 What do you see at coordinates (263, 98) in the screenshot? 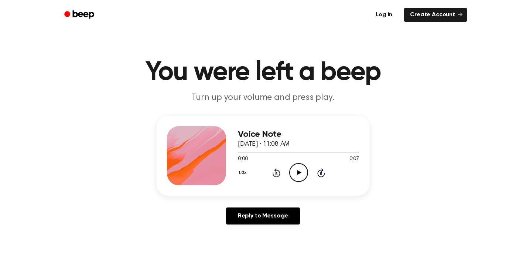
I see `p: Turn up your volume and press play.` at bounding box center [263, 98].